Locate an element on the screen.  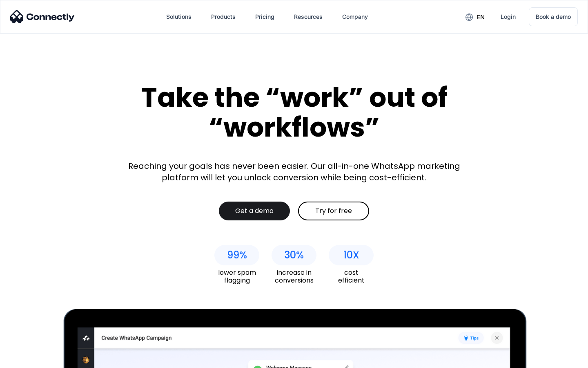
div: 99% is located at coordinates (237, 255).